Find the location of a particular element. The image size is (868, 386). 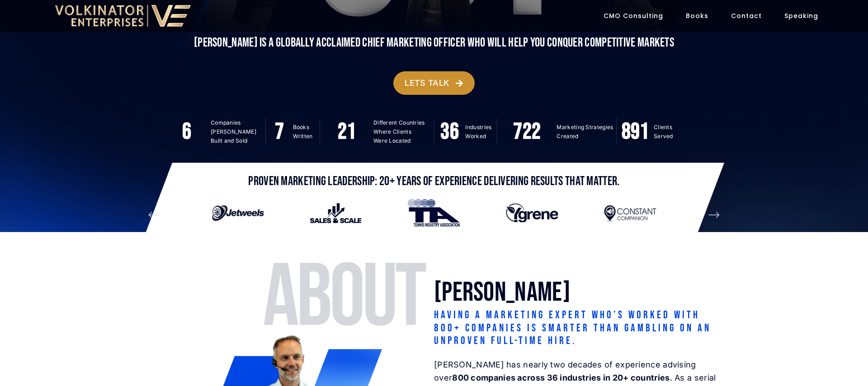

img: Logo-07.png is located at coordinates (434, 213).